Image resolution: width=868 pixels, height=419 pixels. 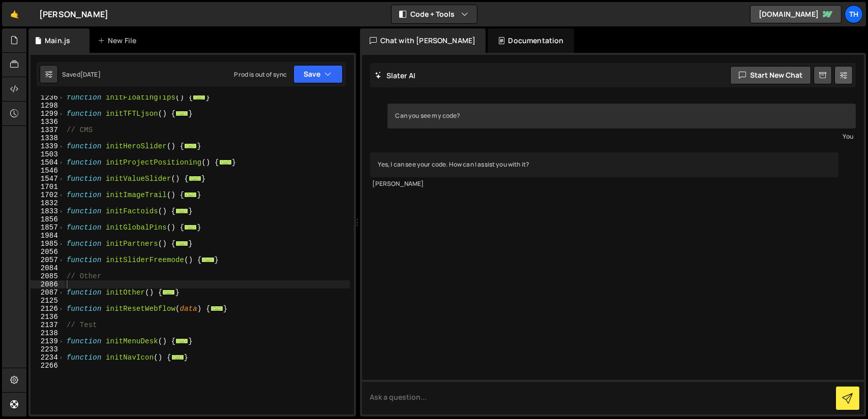 What do you see at coordinates (47, 349) in the screenshot?
I see `div: 2233` at bounding box center [47, 349].